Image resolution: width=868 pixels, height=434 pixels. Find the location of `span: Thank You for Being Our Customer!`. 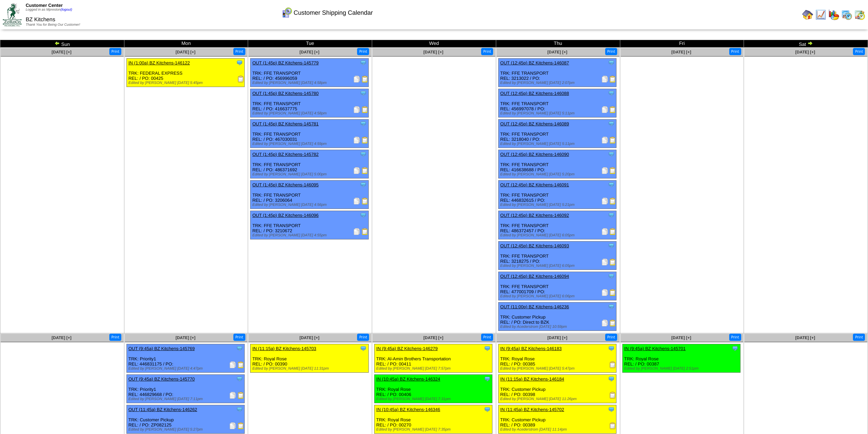

span: Thank You for Being Our Customer! is located at coordinates (53, 24).